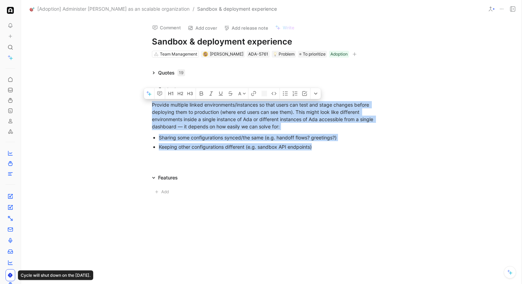 Image resolution: width=522 pixels, height=284 pixels. Describe the element at coordinates (163, 192) in the screenshot. I see `button: Add` at that location.